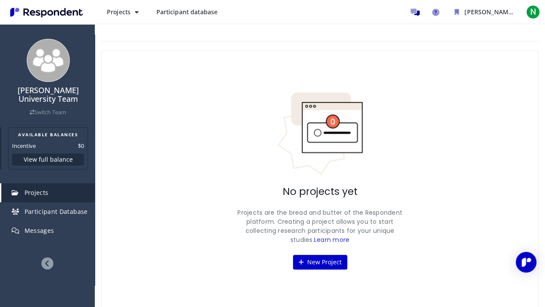 The height and width of the screenshot is (307, 545). Describe the element at coordinates (485, 12) in the screenshot. I see `button: Azim Premji University Team` at that location.